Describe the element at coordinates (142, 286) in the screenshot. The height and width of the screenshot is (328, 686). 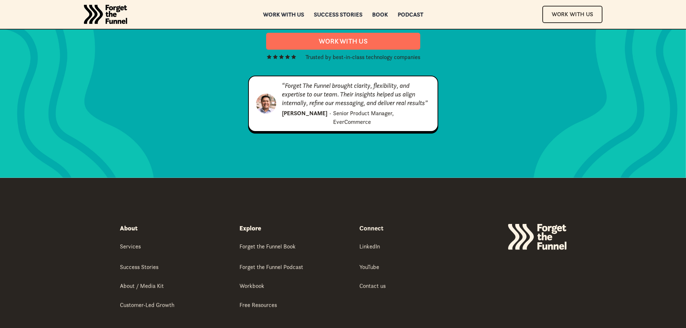
I see `div: About / Media Kit` at that location.